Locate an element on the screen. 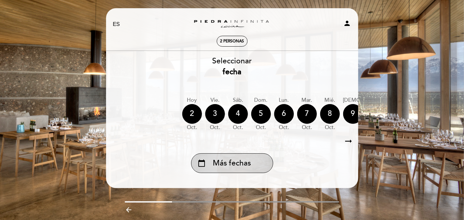  div: 6 is located at coordinates (284, 114).